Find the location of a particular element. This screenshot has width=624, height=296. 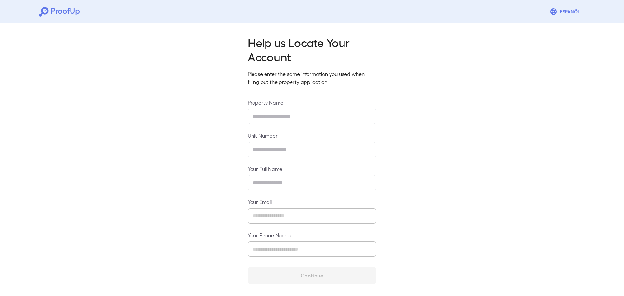

label: Your Phone Number is located at coordinates (312, 235).